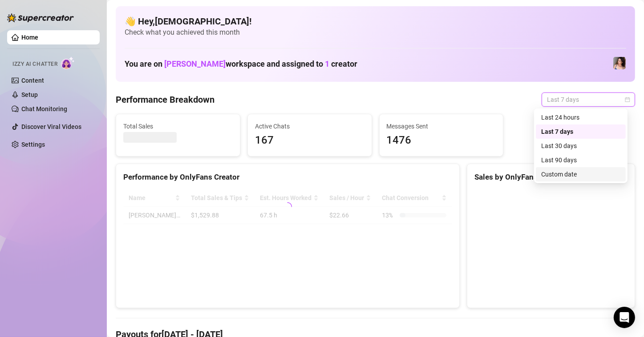  I want to click on span: calendar, so click(628, 100).